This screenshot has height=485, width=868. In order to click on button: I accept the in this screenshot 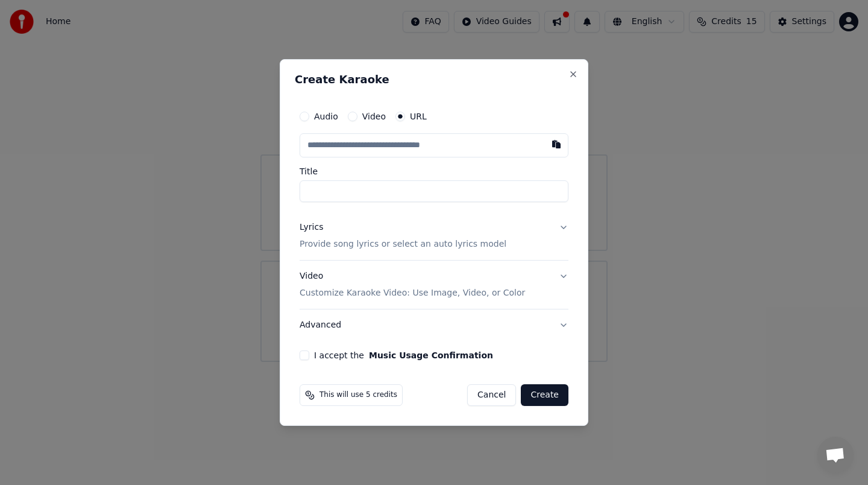, I will do `click(431, 355)`.